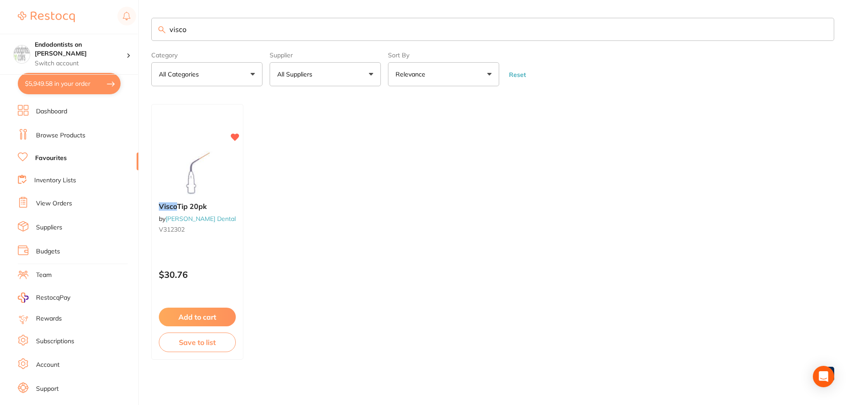 Image resolution: width=852 pixels, height=405 pixels. I want to click on a: Team, so click(44, 275).